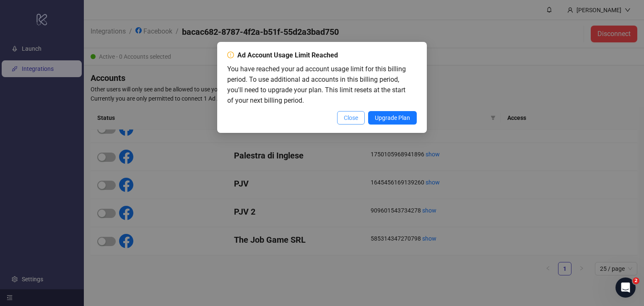 Image resolution: width=644 pixels, height=306 pixels. What do you see at coordinates (288, 55) in the screenshot?
I see `div: Ad Account Usage Limit Reached` at bounding box center [288, 55].